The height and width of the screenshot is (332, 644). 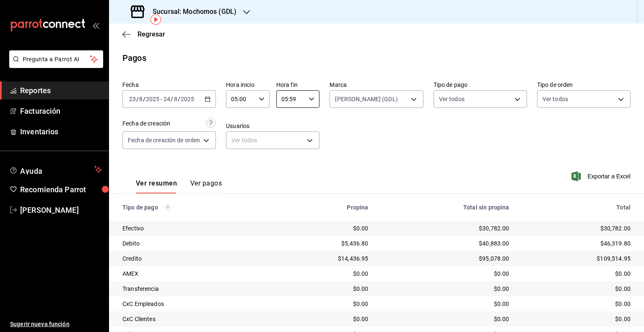 I want to click on span: Inventarios, so click(x=61, y=131).